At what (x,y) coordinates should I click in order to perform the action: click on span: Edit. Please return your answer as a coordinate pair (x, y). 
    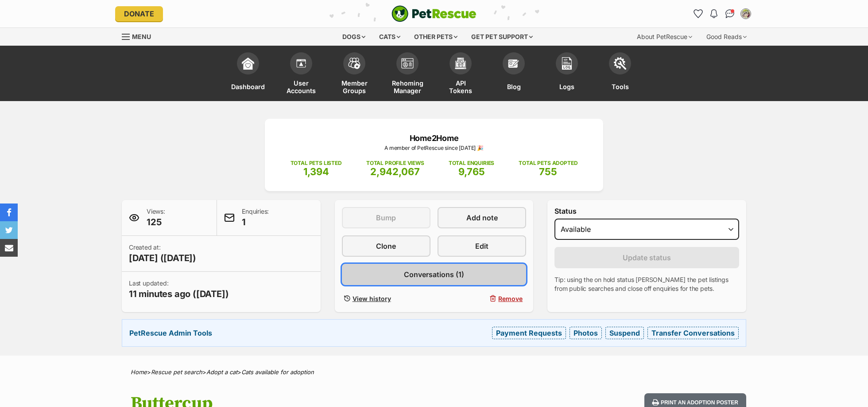
    Looking at the image, I should click on (482, 246).